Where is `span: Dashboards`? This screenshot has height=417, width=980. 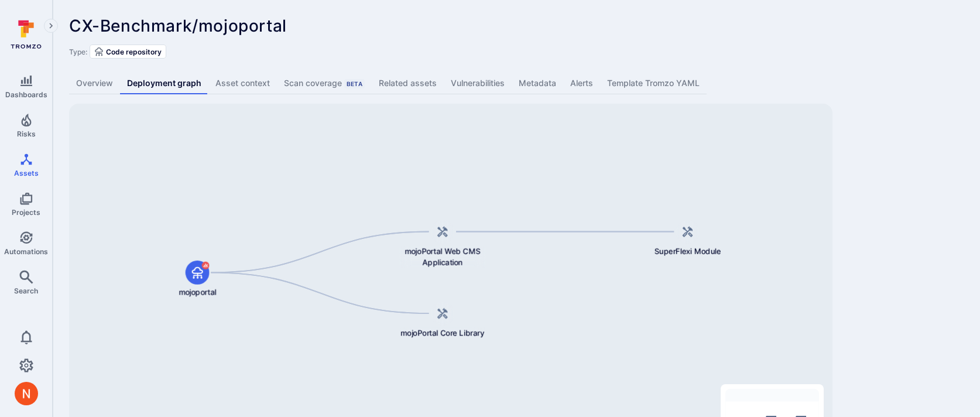
span: Dashboards is located at coordinates (26, 95).